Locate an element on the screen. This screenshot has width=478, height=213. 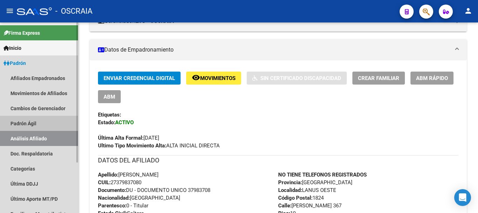
span: Sin Certificado Discapacidad is located at coordinates (301, 78).